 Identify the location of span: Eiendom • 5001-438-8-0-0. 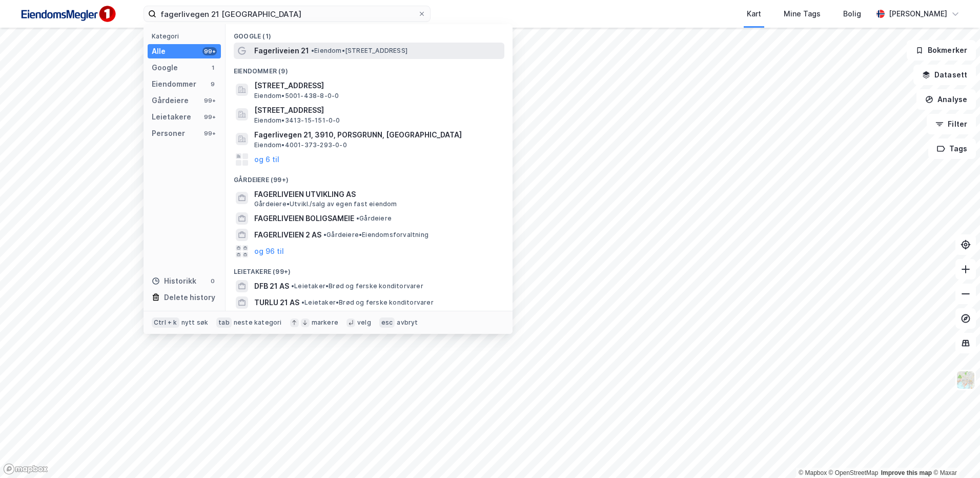
(296, 96).